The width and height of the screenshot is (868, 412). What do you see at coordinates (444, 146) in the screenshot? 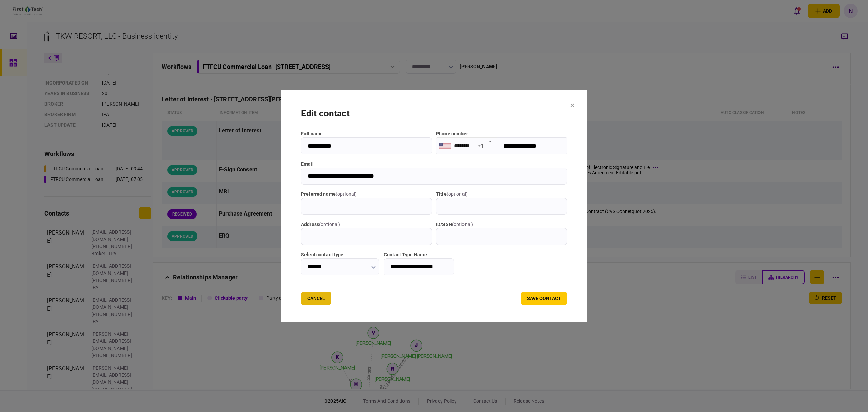
I see `img: us` at bounding box center [444, 146].